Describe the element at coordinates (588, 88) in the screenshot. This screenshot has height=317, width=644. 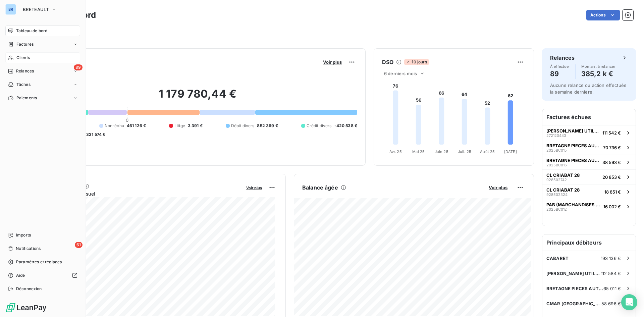
I see `span: Aucune relance ou action effectuée la semaine dernière.` at that location.